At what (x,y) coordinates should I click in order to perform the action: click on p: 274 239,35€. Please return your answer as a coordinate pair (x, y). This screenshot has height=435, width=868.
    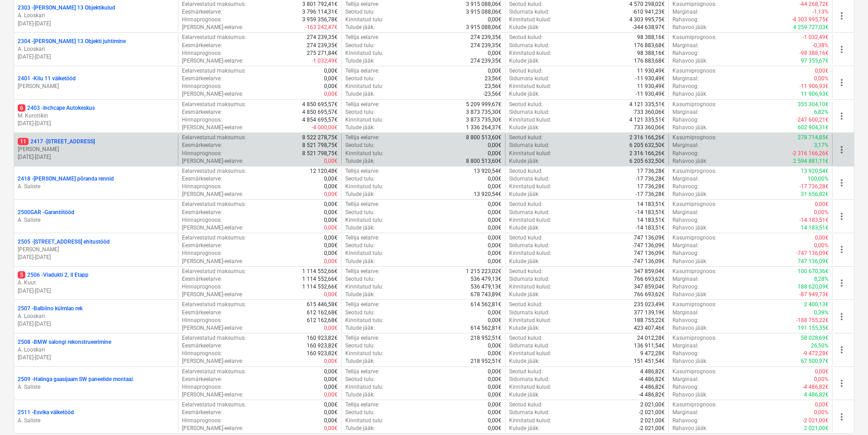
    Looking at the image, I should click on (322, 37).